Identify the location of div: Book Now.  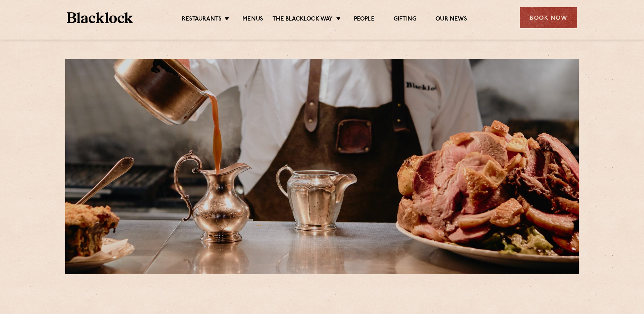
(548, 18).